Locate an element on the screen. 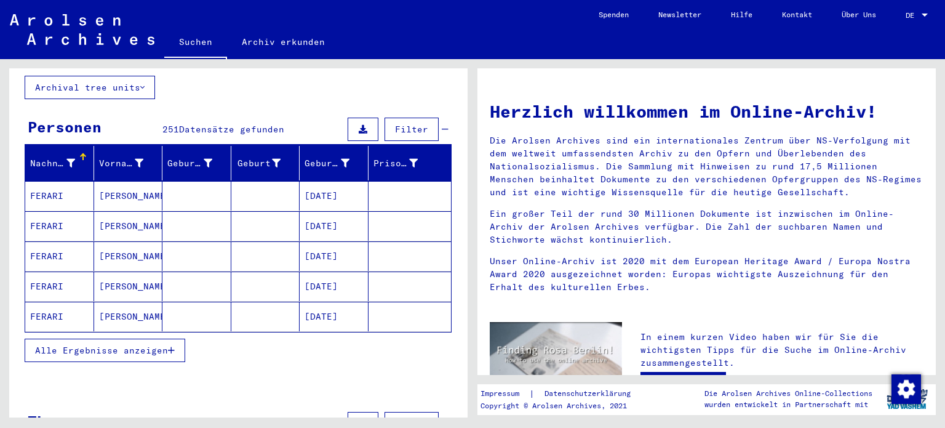  span: Datensätze gefunden is located at coordinates (231, 129).